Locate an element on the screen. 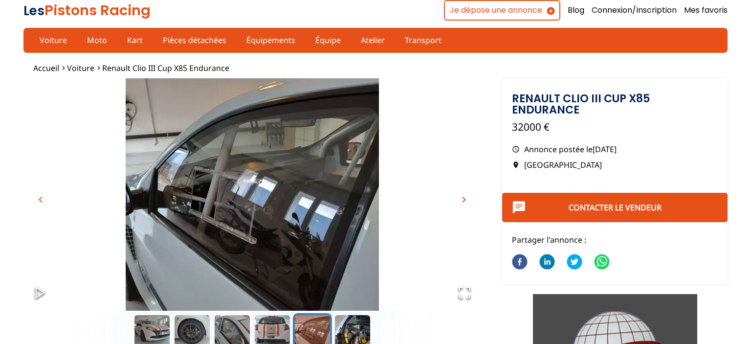 The height and width of the screenshot is (344, 751). a: Accueil is located at coordinates (46, 68).